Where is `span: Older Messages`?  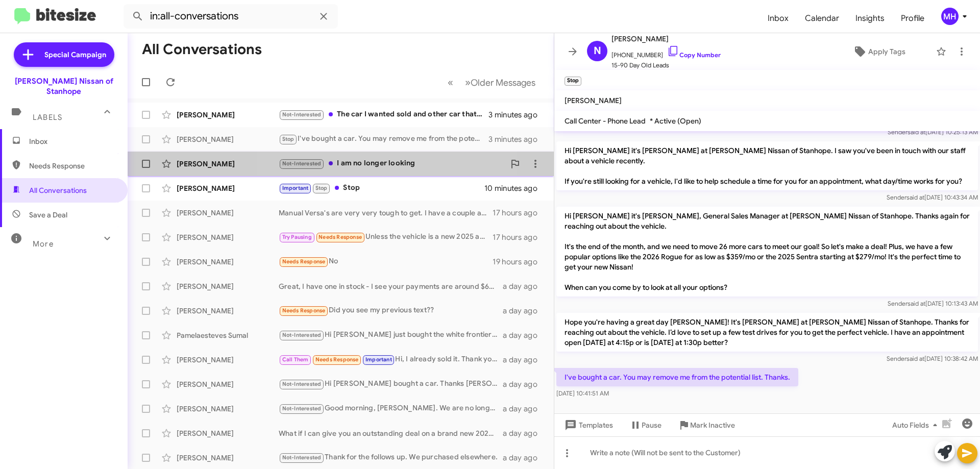
span: Older Messages is located at coordinates (503, 83).